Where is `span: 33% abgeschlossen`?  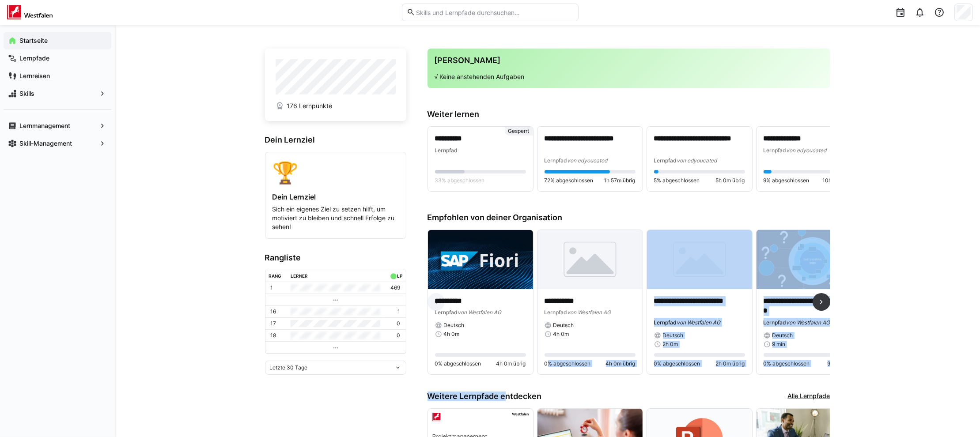
span: 33% abgeschlossen is located at coordinates (460, 180).